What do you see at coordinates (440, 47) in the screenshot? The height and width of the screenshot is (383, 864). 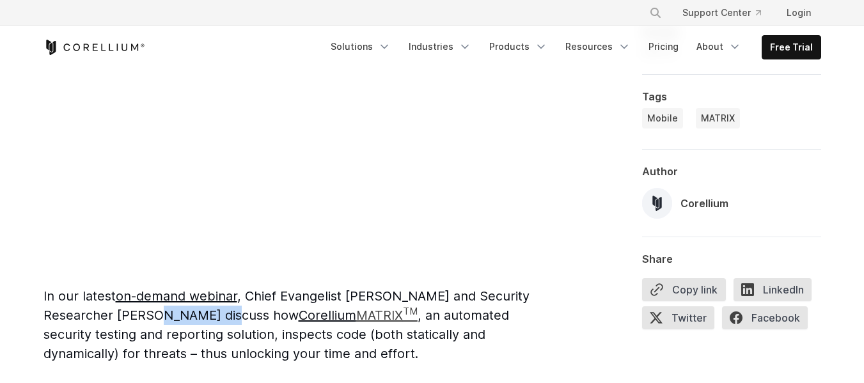 I see `a: Industries` at bounding box center [440, 47].